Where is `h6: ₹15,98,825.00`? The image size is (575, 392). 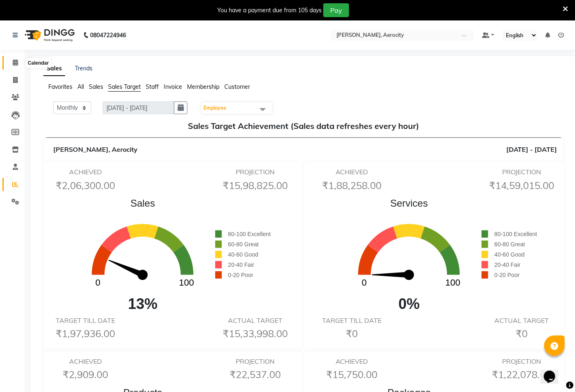
h6: ₹15,98,825.00 is located at coordinates (255, 186).